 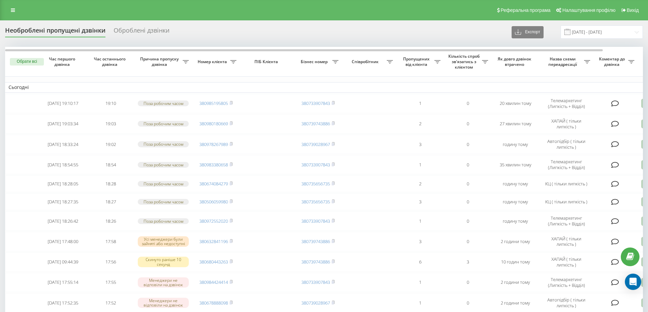 I want to click on div: Скинуто раніше 10 секунд, so click(x=163, y=262).